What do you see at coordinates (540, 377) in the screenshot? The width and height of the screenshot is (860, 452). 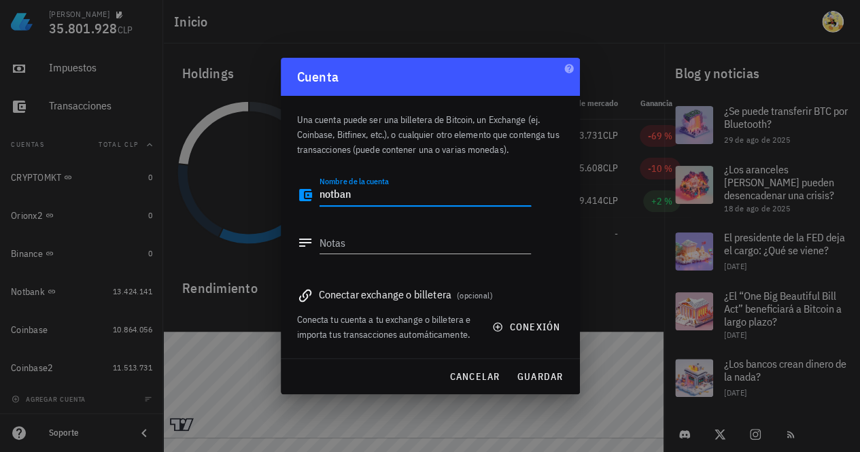 I see `button: guardar` at bounding box center [540, 377].